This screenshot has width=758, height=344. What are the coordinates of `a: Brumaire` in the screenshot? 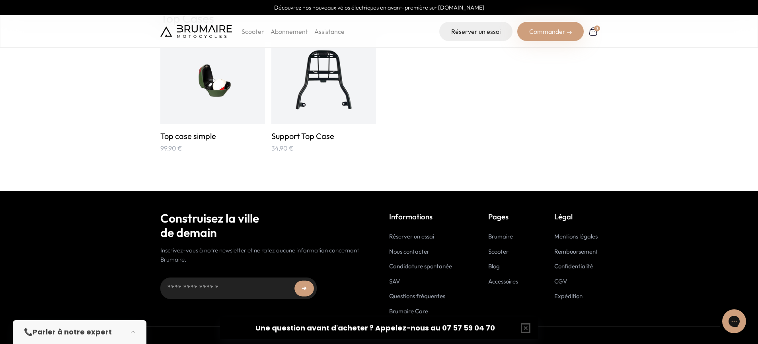 It's located at (501, 236).